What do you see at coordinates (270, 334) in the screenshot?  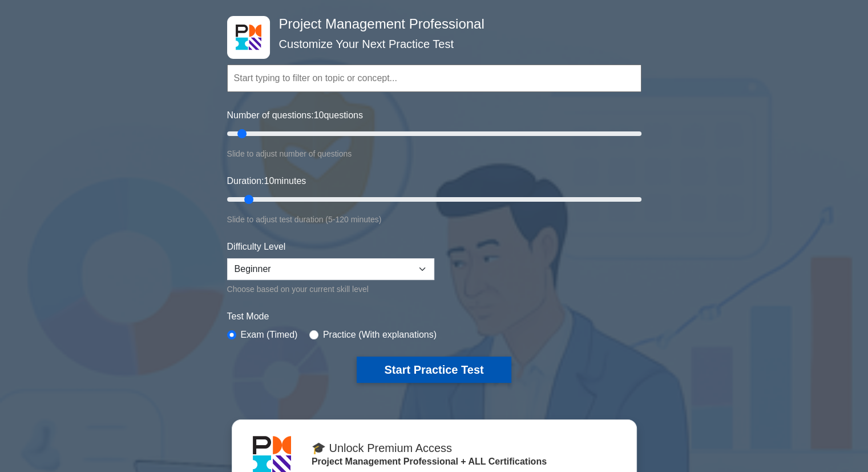 I see `label: Exam (Timed)` at bounding box center [270, 334].